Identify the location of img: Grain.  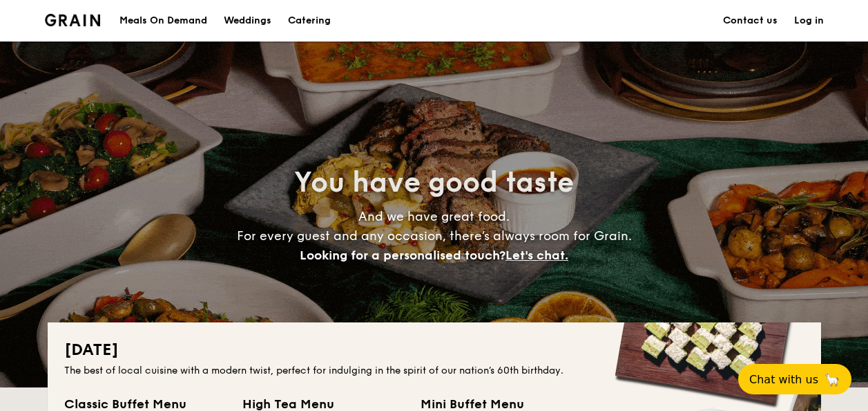
(72, 20).